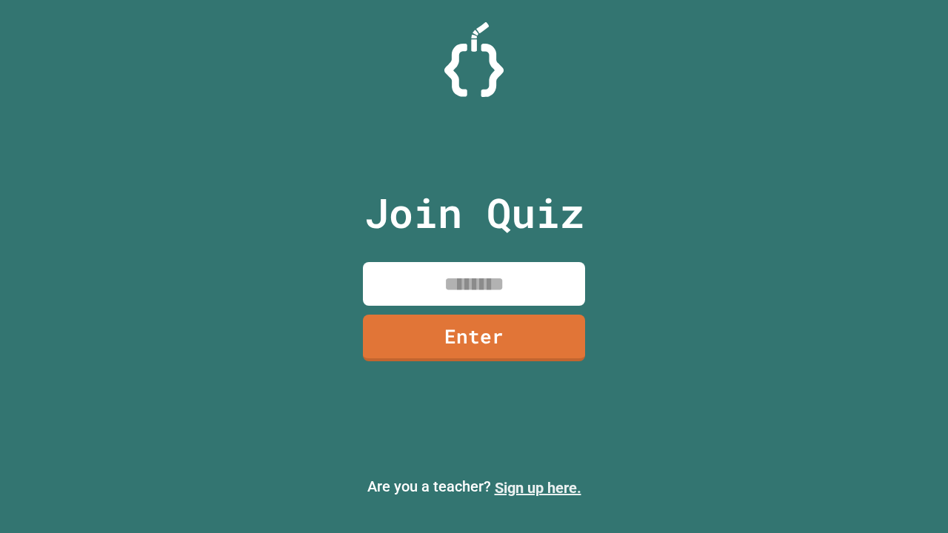  What do you see at coordinates (474, 212) in the screenshot?
I see `p: Join Quiz` at bounding box center [474, 212].